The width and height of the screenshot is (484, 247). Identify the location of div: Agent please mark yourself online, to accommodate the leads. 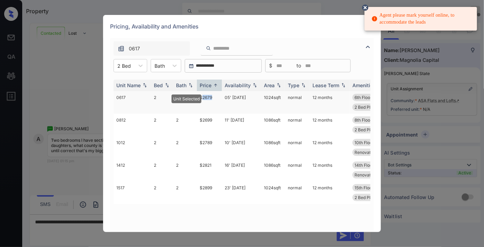
(421, 19).